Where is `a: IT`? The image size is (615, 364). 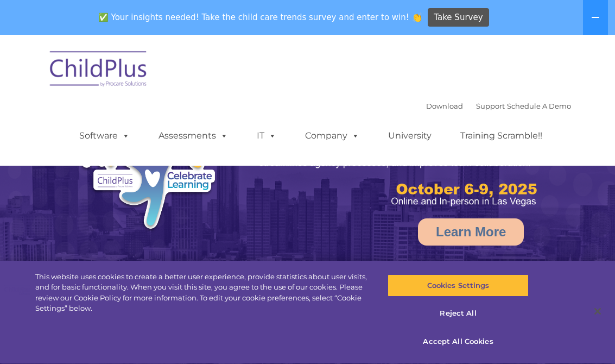 a: IT is located at coordinates (267, 136).